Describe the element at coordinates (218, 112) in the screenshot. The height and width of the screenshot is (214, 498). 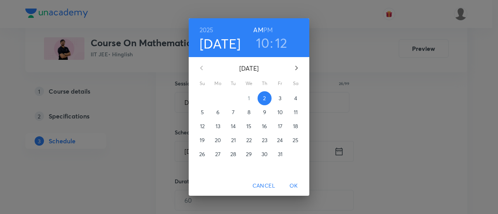
I see `button: 6` at that location.